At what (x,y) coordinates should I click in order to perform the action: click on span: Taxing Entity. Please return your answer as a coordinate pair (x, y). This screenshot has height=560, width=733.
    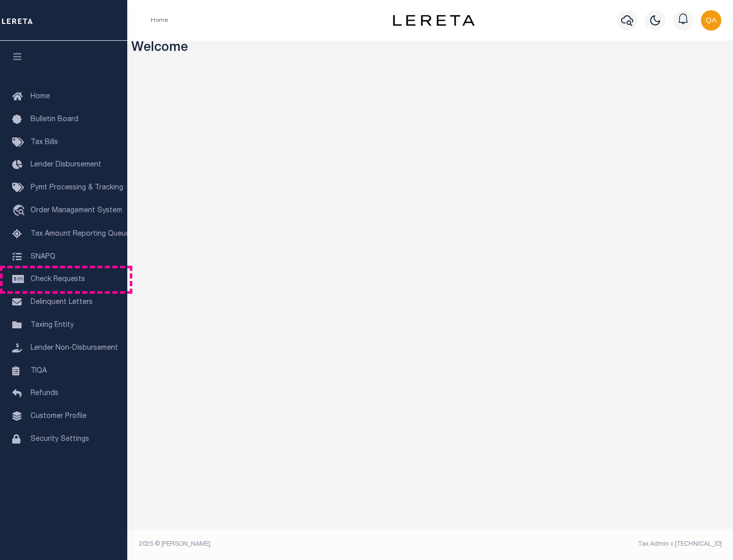
    Looking at the image, I should click on (52, 326).